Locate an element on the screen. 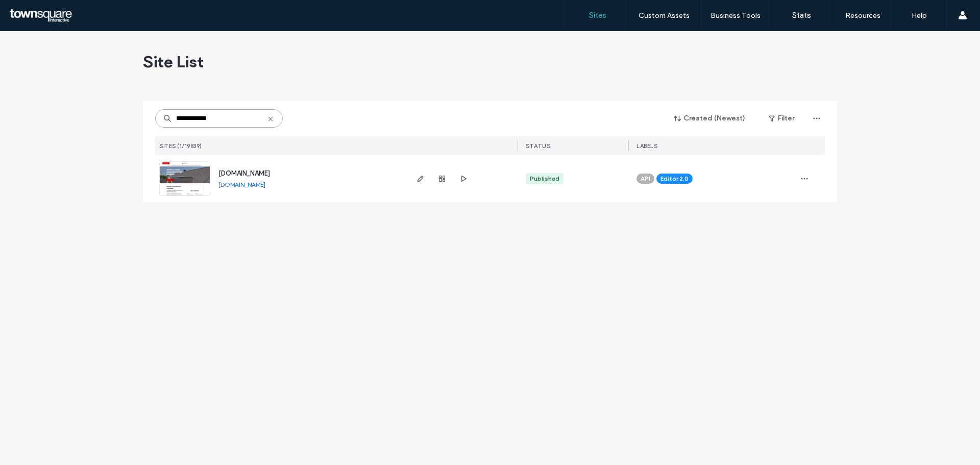 Image resolution: width=980 pixels, height=465 pixels. label: Help is located at coordinates (919, 16).